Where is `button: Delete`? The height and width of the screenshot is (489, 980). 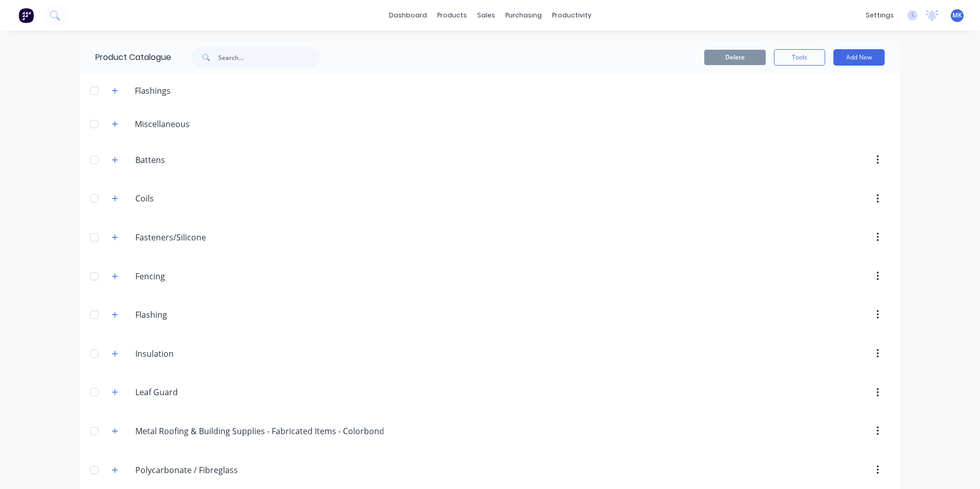 button: Delete is located at coordinates (735, 57).